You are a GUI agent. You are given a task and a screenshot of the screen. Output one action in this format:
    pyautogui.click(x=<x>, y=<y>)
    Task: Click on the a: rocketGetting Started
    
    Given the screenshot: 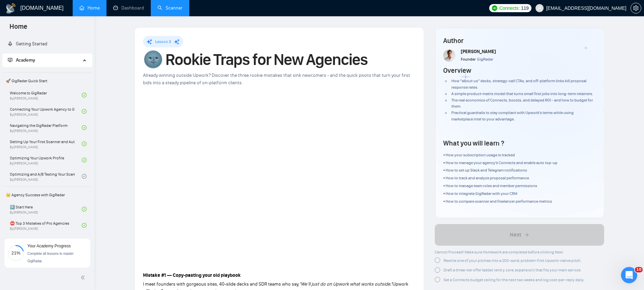 What is the action you would take?
    pyautogui.click(x=28, y=44)
    